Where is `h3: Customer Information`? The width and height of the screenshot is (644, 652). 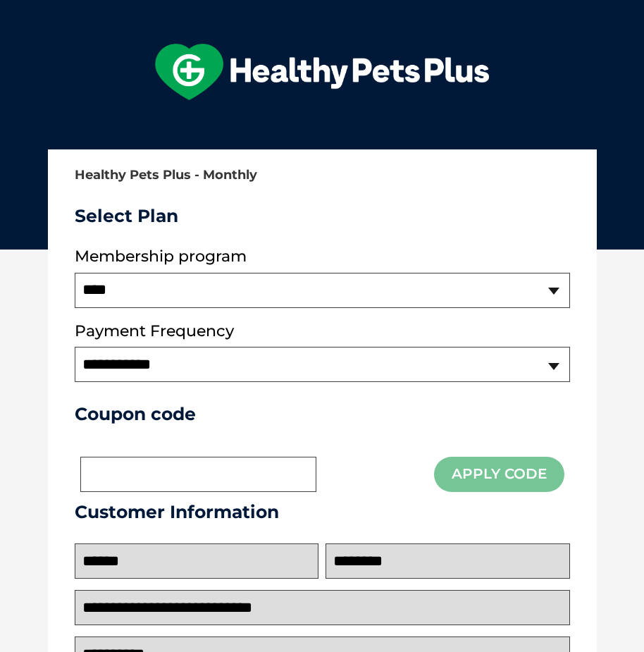 h3: Customer Information is located at coordinates (322, 512).